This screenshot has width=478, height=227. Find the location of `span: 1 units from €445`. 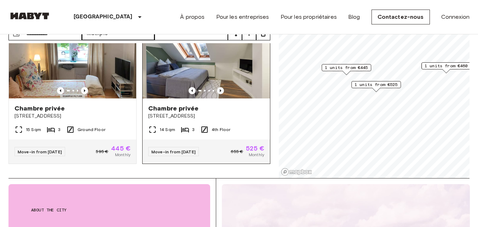

span: 1 units from €445 is located at coordinates (346, 68).